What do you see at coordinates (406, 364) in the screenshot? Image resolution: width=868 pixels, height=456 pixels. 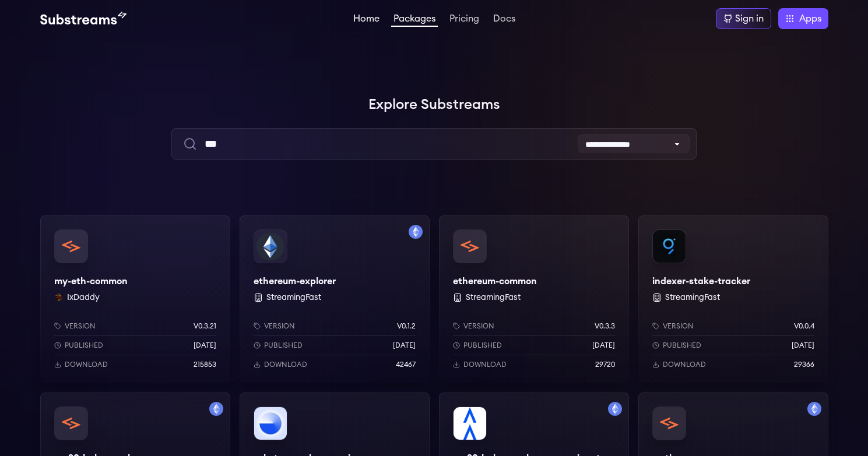 I see `p: 42467` at bounding box center [406, 364].